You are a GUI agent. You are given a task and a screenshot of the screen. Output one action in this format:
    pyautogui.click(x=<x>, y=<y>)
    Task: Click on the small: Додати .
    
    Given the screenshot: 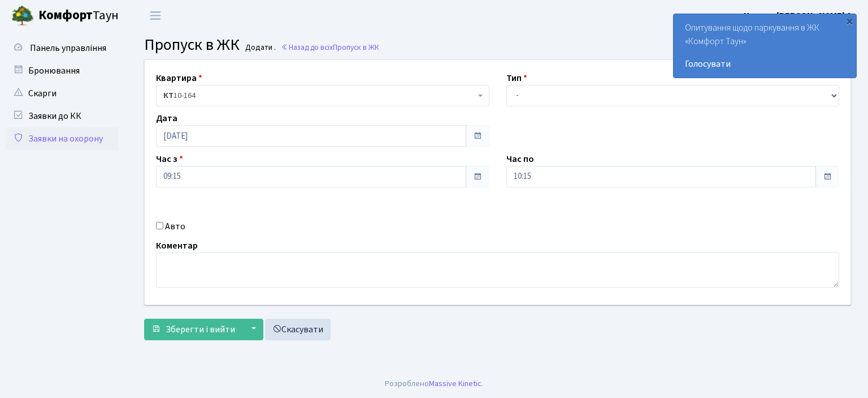 What is the action you would take?
    pyautogui.click(x=259, y=47)
    